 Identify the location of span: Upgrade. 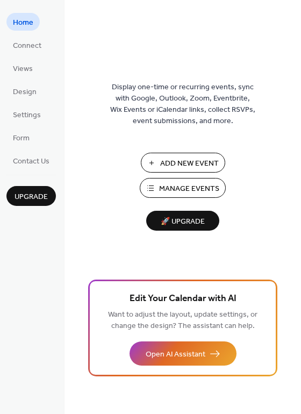
(31, 197).